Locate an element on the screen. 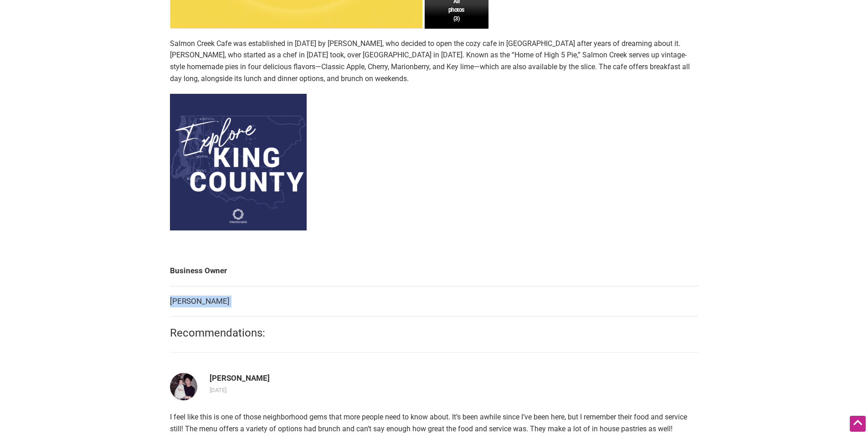 Image resolution: width=868 pixels, height=434 pixels. div: Scroll Back to Top is located at coordinates (857, 423).